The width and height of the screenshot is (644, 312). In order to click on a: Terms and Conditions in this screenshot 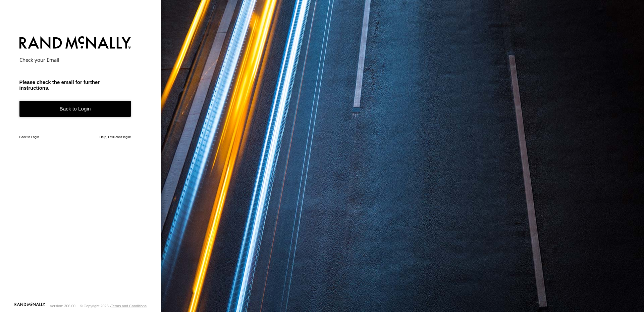, I will do `click(129, 306)`.